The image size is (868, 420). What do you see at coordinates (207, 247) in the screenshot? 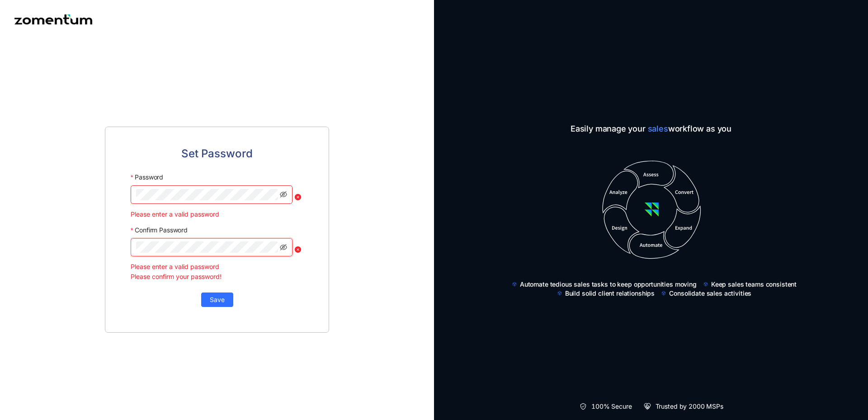
I see `input: Confirm Password` at bounding box center [207, 247].